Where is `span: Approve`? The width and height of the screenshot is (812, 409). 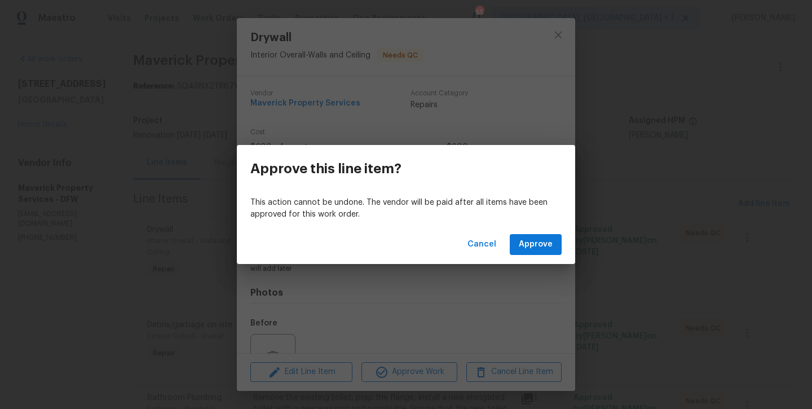
span: Approve is located at coordinates (536, 244).